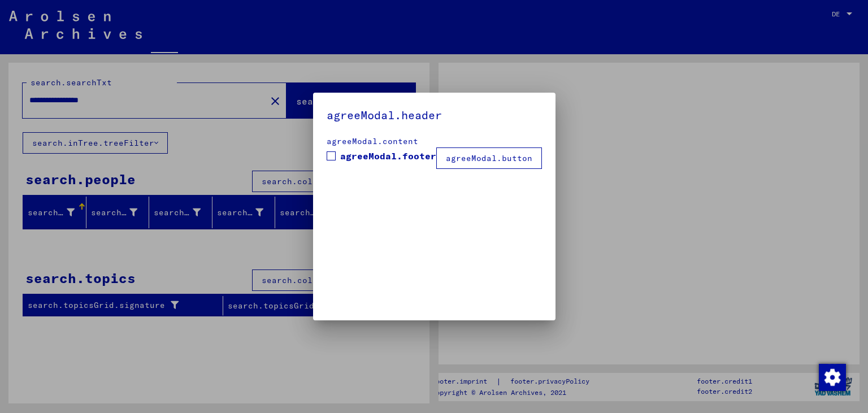 The height and width of the screenshot is (413, 868). I want to click on span: agreeModal.footer, so click(388, 156).